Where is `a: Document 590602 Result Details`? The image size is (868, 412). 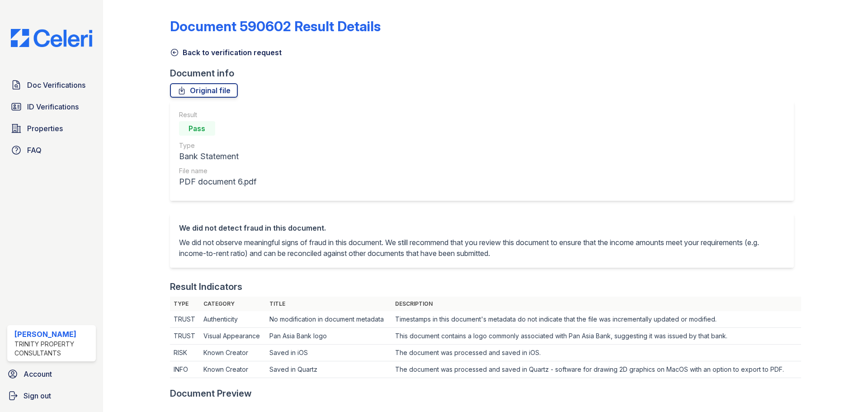 a: Document 590602 Result Details is located at coordinates (276, 26).